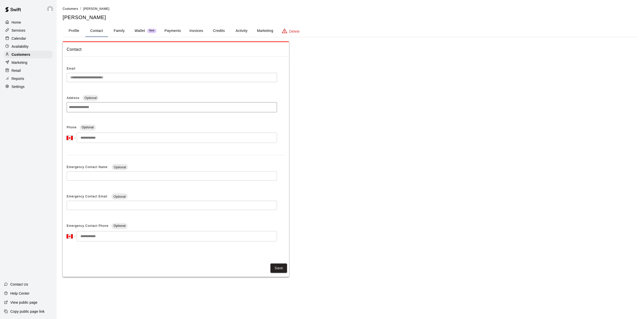 Image resolution: width=644 pixels, height=319 pixels. Describe the element at coordinates (176, 50) in the screenshot. I see `span: Contact` at that location.